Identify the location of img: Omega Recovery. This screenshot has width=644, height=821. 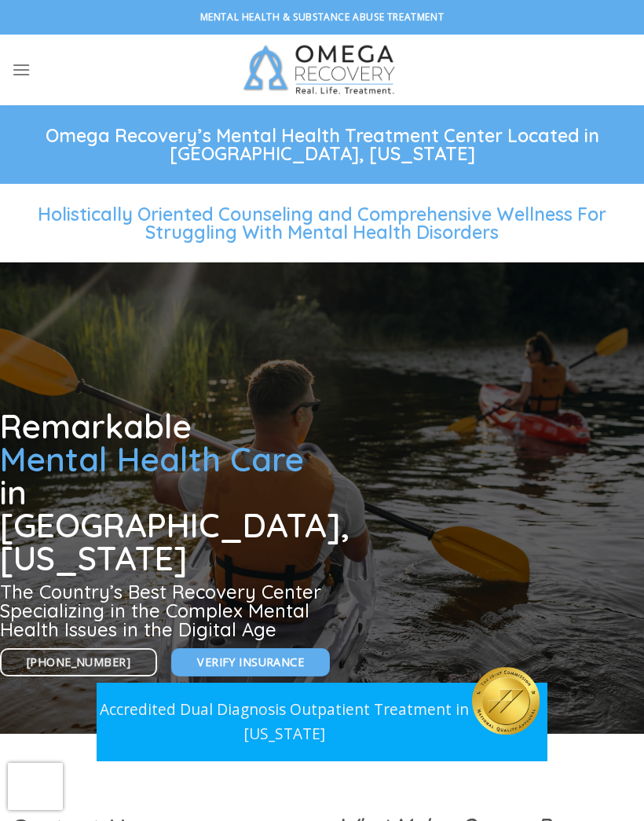
(322, 70).